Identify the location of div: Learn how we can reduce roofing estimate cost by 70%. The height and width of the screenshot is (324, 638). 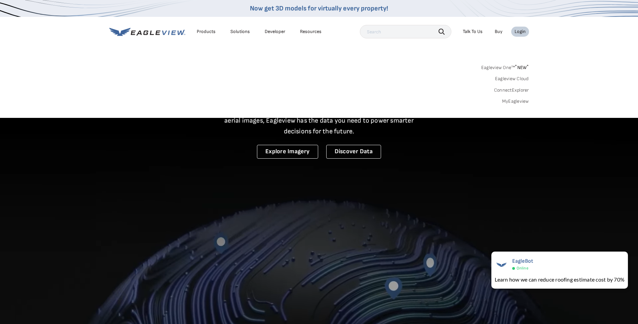
(560, 279).